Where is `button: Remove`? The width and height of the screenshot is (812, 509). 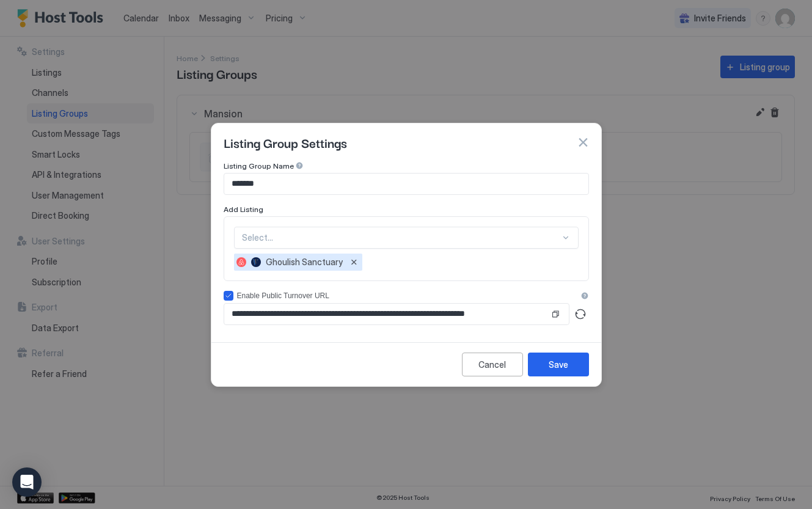 button: Remove is located at coordinates (354, 262).